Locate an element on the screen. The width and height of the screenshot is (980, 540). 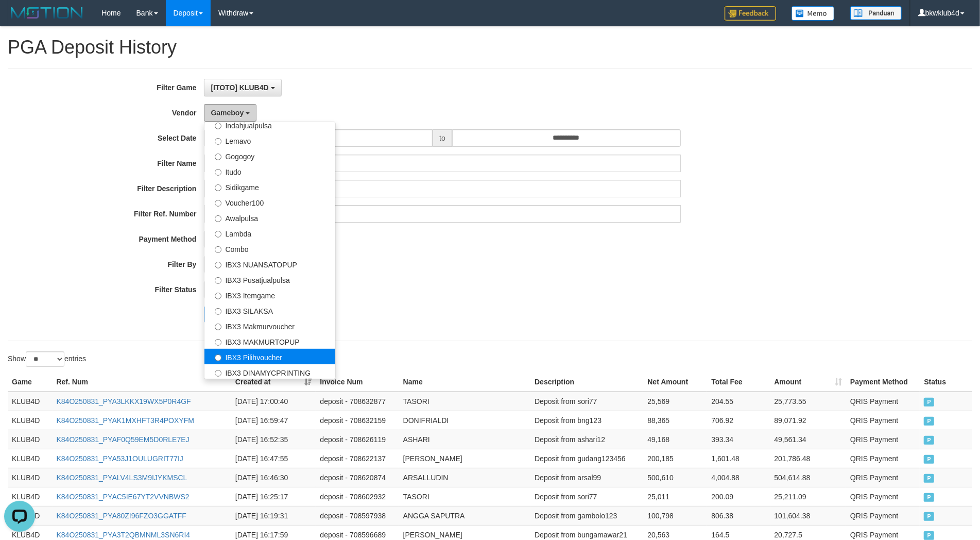
td: 393.34 is located at coordinates (738, 439).